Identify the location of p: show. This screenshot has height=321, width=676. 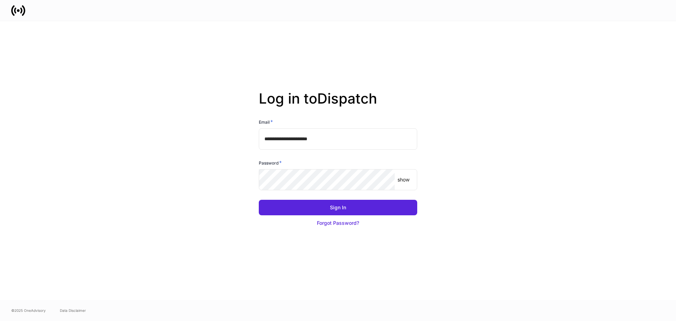
(404, 180).